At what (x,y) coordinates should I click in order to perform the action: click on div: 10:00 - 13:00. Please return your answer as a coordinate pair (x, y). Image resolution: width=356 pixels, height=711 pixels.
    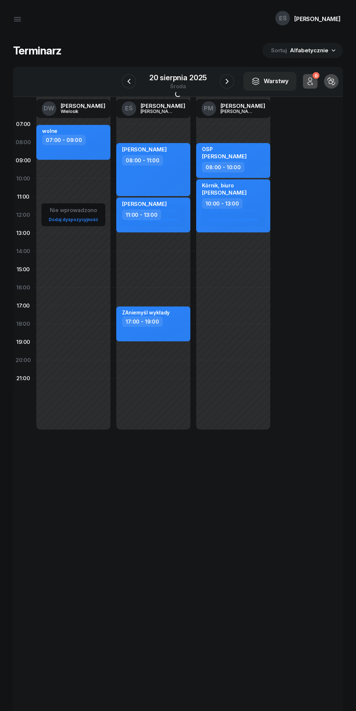
    Looking at the image, I should click on (222, 203).